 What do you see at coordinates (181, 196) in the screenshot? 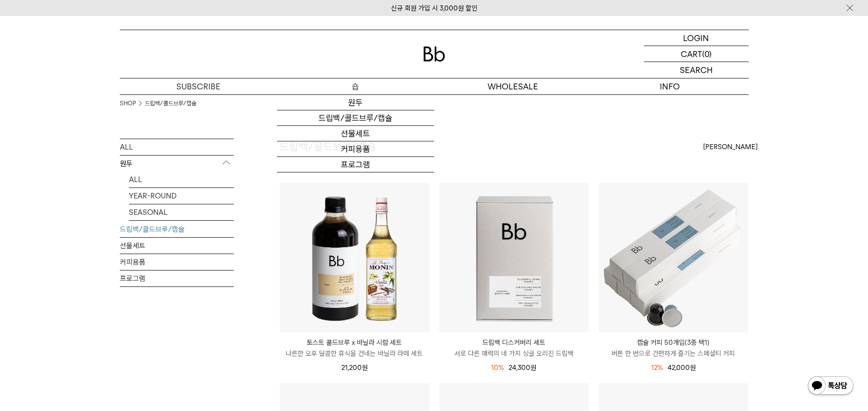
I see `a: YEAR-ROUND` at bounding box center [181, 196].